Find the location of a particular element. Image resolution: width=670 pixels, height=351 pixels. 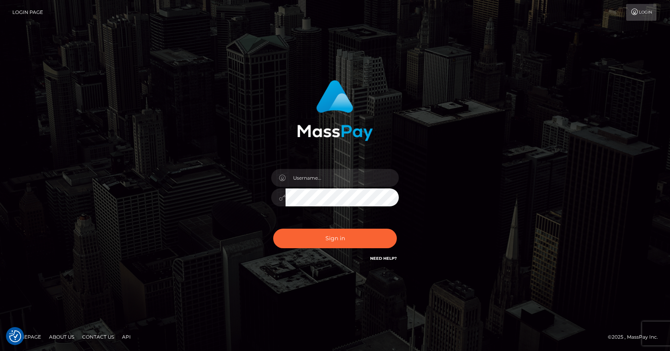

a: Login Page is located at coordinates (28, 12).